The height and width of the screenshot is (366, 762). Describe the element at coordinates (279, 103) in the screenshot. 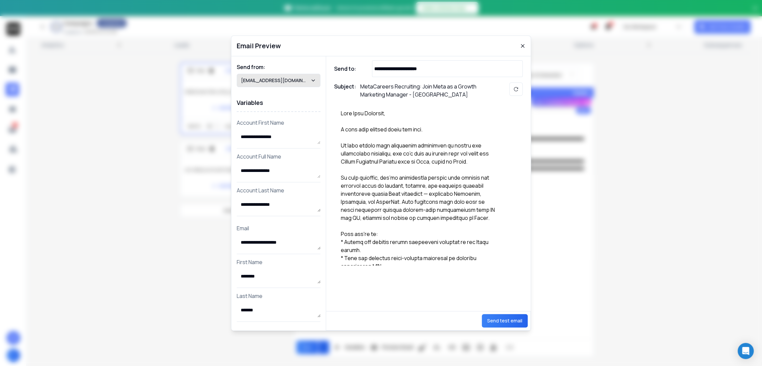

I see `h1: Variables` at that location.